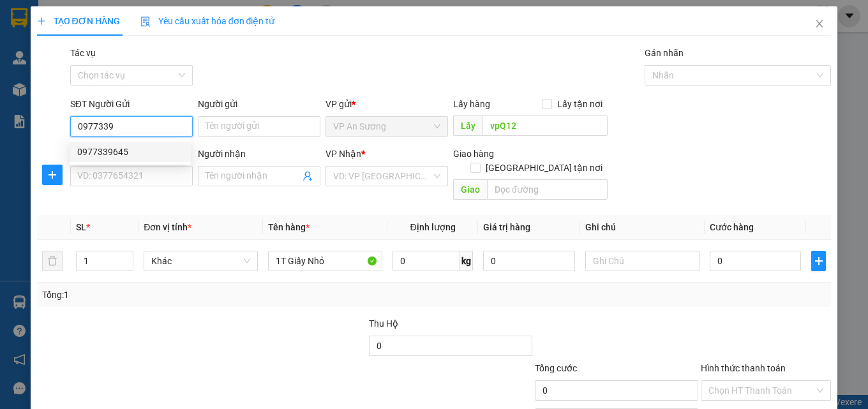  What do you see at coordinates (259, 104) in the screenshot?
I see `div: Người gửi` at bounding box center [259, 104].